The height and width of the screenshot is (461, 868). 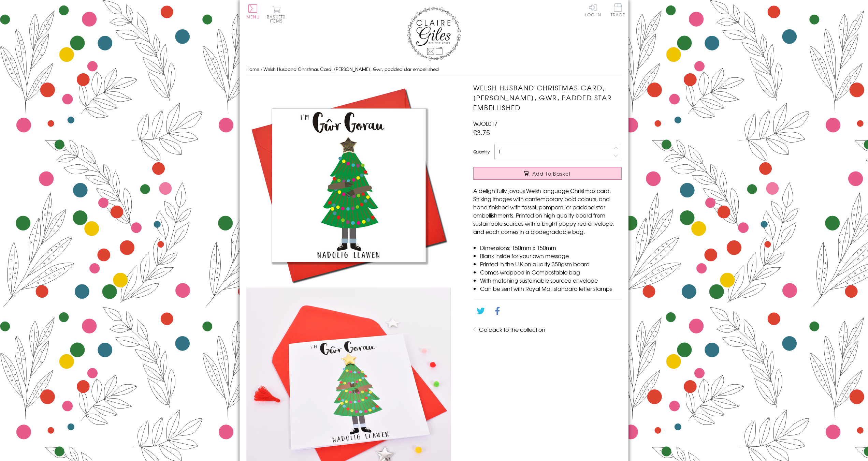 What do you see at coordinates (253, 12) in the screenshot?
I see `button: Menu` at bounding box center [253, 12].